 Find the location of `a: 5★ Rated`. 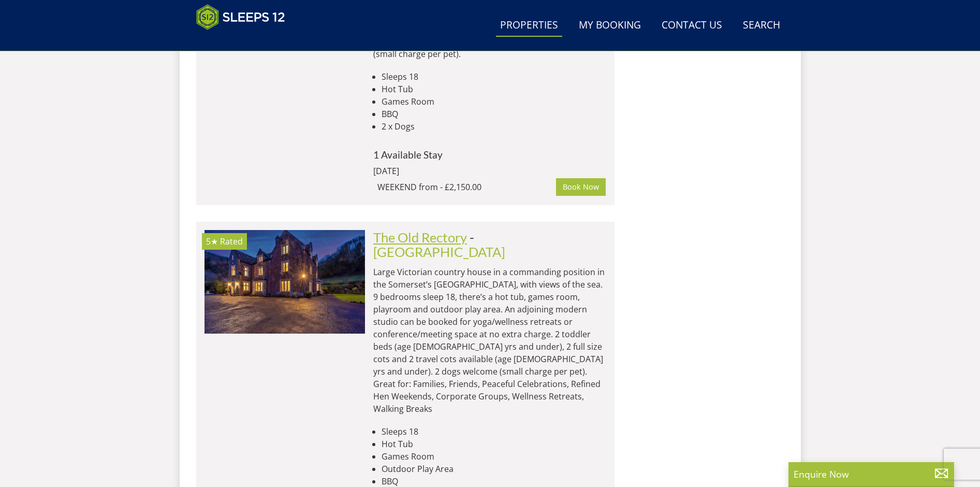

a: 5★ Rated is located at coordinates (285, 282).